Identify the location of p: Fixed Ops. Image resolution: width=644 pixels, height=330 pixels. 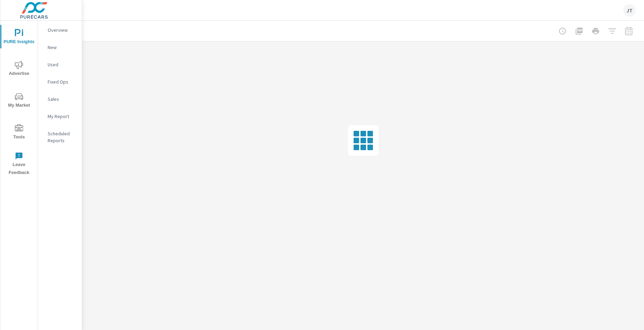
(62, 82).